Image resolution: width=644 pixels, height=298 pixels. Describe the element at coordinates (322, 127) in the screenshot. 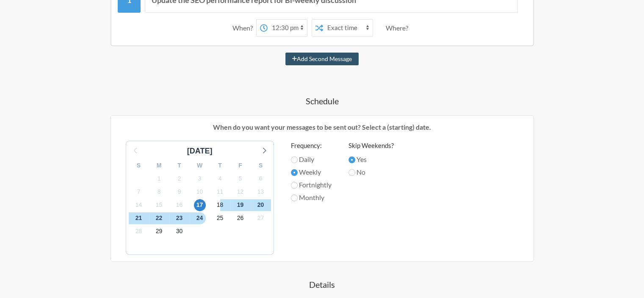

I see `p: When do you want your messages to be sent out? Select a (starting) date.` at that location.